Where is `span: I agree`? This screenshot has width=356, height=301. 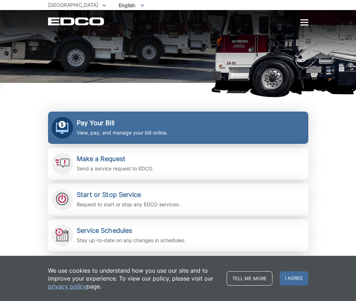 span: I agree is located at coordinates (294, 279).